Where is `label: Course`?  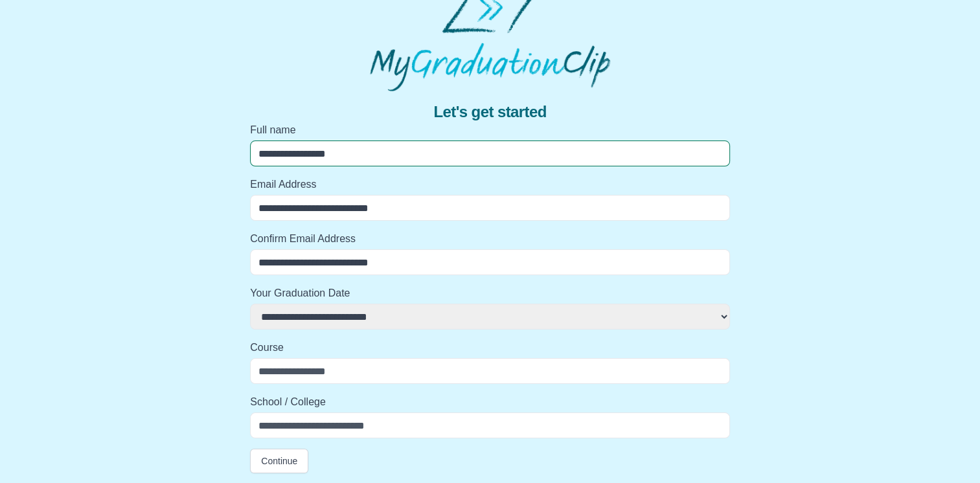 label: Course is located at coordinates (490, 348).